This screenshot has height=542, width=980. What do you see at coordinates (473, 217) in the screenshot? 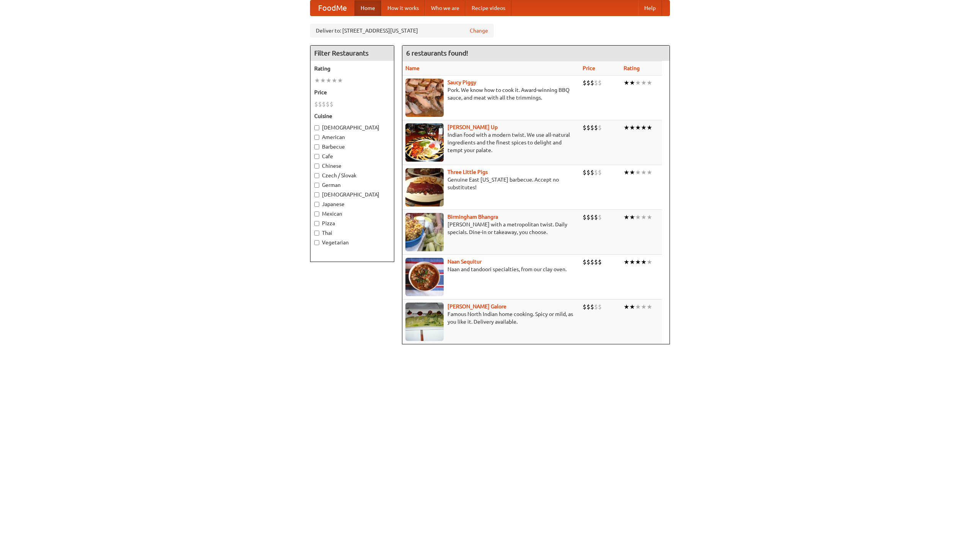
I see `a: Birmingham Bhangra` at bounding box center [473, 217].